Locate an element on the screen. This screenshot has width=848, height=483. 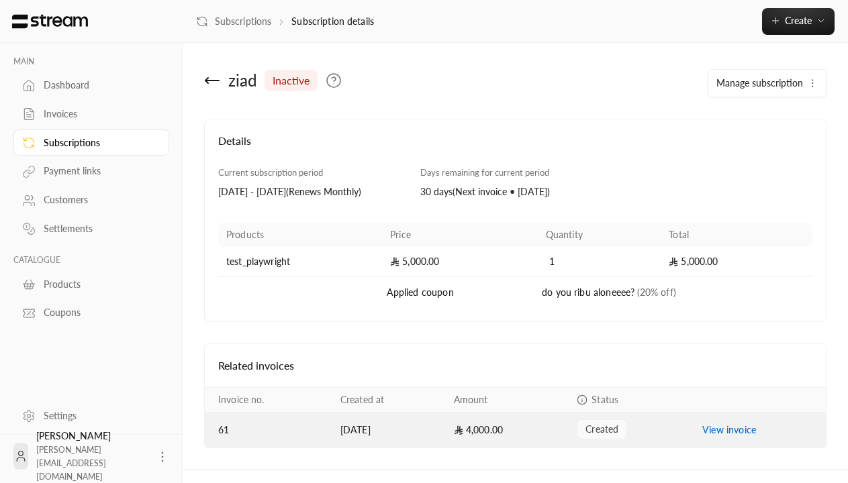
a: Payment links is located at coordinates (91, 171).